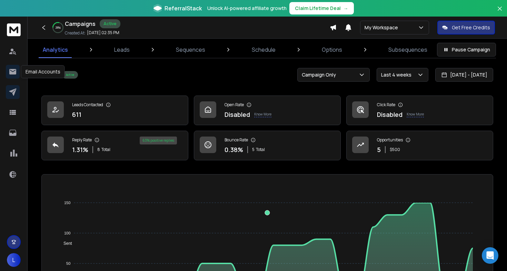 This screenshot has width=507, height=271. I want to click on button: Get Free Credits, so click(466, 28).